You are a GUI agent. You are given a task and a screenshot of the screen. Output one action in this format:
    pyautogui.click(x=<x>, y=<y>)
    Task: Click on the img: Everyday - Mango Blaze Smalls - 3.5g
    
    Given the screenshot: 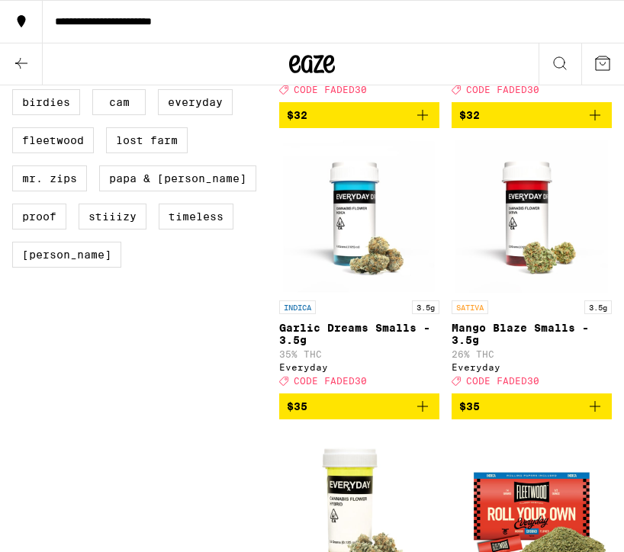 What is the action you would take?
    pyautogui.click(x=531, y=217)
    